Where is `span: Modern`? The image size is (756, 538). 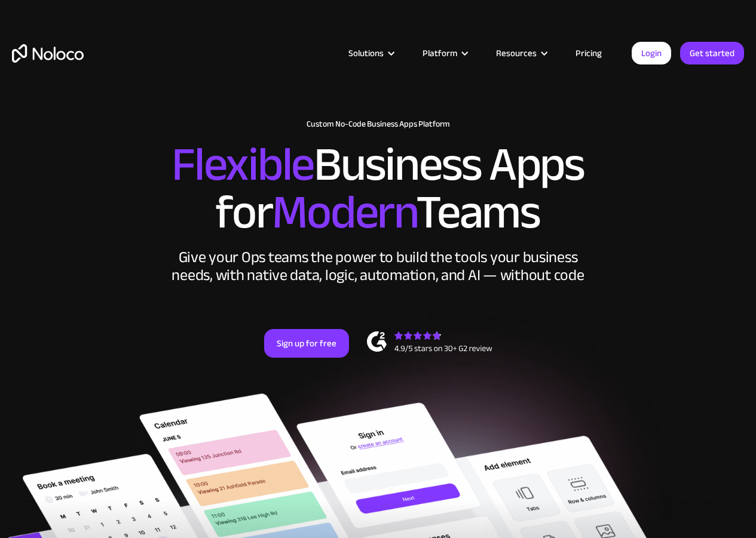 span: Modern is located at coordinates (343, 212).